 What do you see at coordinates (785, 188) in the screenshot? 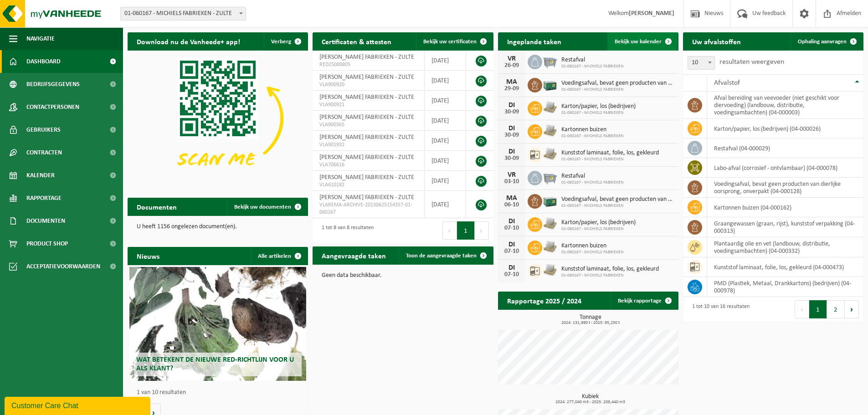
I see `td: voedingsafval, bevat geen producten van dierlijke oorsprong, onverpakt (04-000128)` at bounding box center [785, 188].